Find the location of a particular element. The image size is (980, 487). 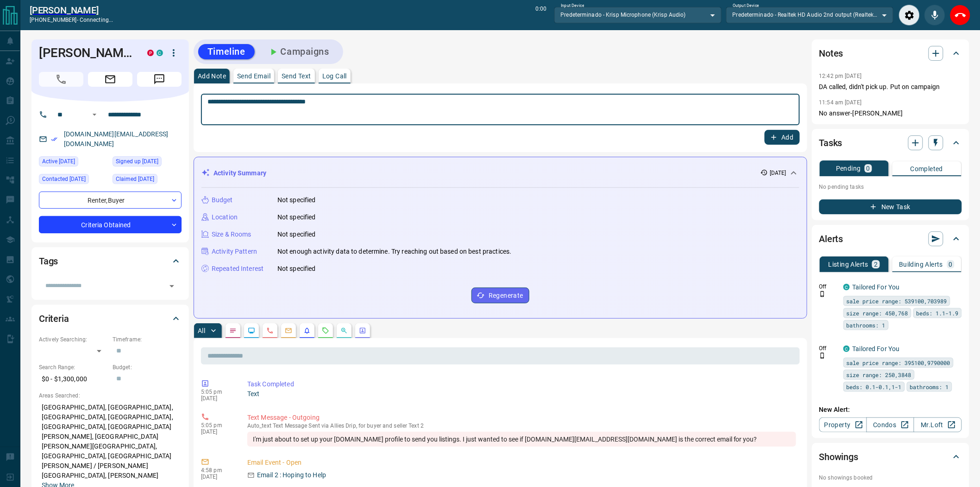

div: Fri Aug 08 2025 is located at coordinates (73, 180).